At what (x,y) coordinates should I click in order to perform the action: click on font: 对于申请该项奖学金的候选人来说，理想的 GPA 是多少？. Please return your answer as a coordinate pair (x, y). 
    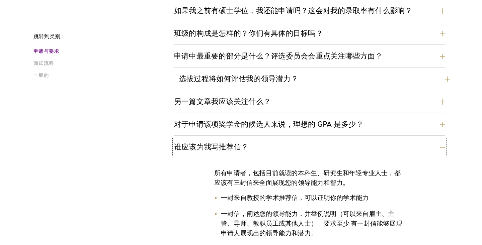
    Looking at the image, I should click on (269, 124).